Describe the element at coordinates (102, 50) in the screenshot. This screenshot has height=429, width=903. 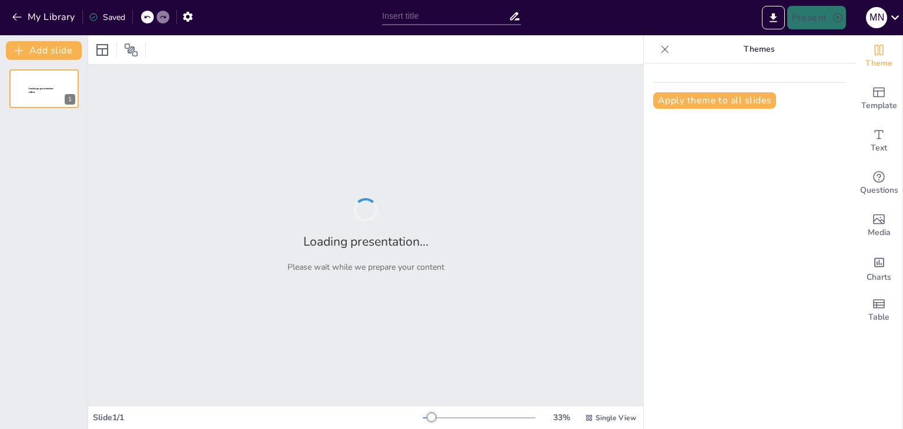
I see `div: Layout` at that location.